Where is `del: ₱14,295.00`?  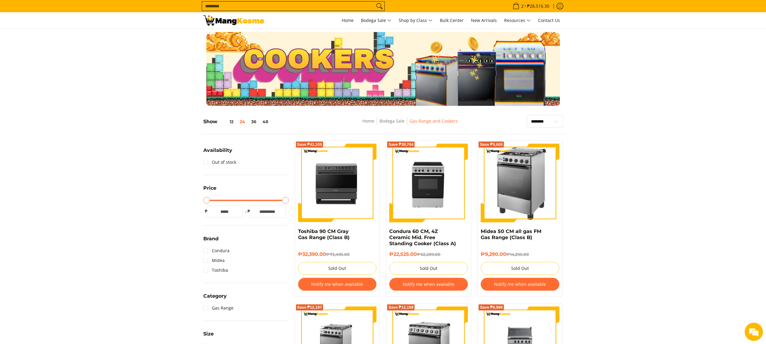 del: ₱14,295.00 is located at coordinates (517, 254).